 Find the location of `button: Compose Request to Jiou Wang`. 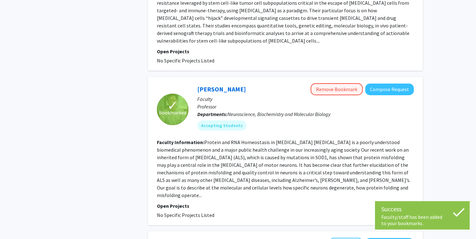

button: Compose Request to Jiou Wang is located at coordinates (389, 89).